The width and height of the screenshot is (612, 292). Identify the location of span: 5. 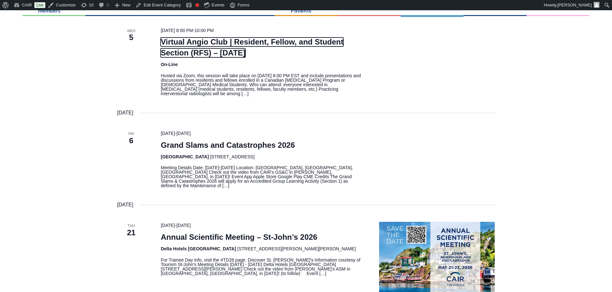
(131, 38).